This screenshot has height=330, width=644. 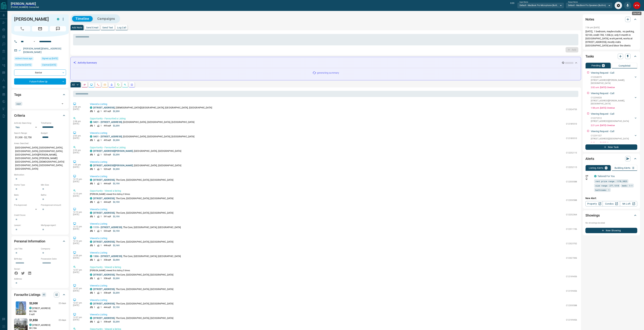 What do you see at coordinates (27, 225) in the screenshot?
I see `p: Lawyer:` at bounding box center [27, 225].